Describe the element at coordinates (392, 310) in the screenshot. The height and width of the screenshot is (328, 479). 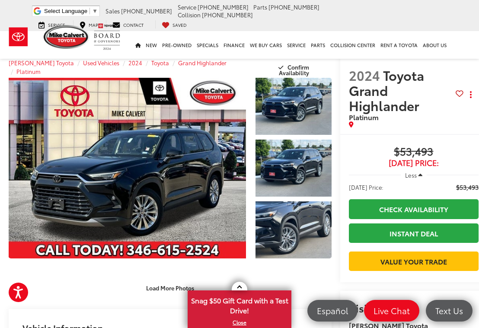
I see `span: Live Chat` at that location.